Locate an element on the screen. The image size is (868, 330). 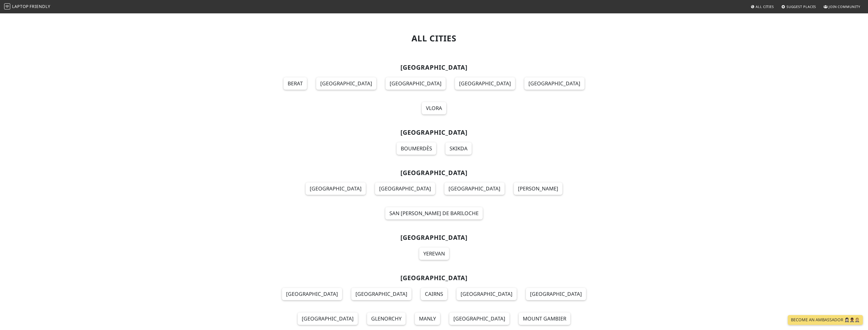
a: Glenorchy is located at coordinates (386, 319).